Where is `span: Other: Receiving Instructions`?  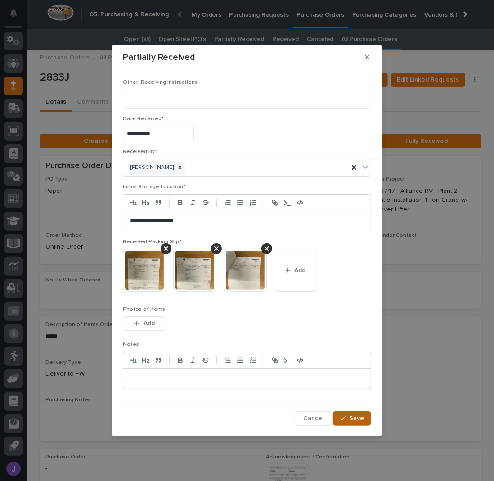
span: Other: Receiving Instructions is located at coordinates (160, 82).